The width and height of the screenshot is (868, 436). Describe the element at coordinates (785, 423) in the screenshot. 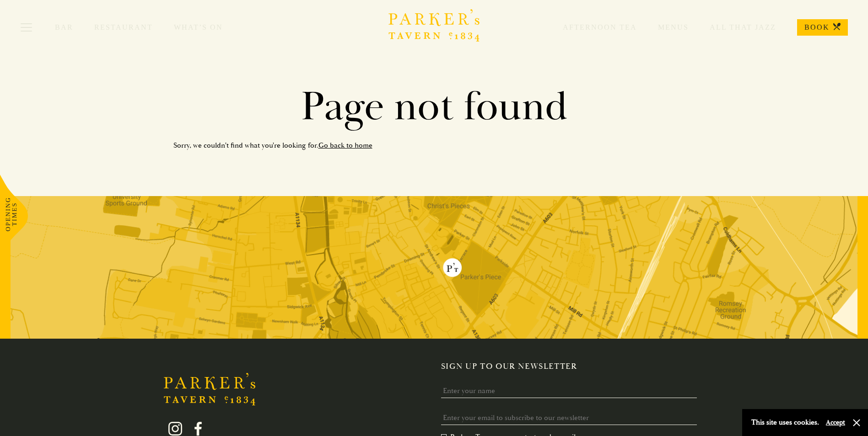

I see `p: This site uses cookies.` at that location.